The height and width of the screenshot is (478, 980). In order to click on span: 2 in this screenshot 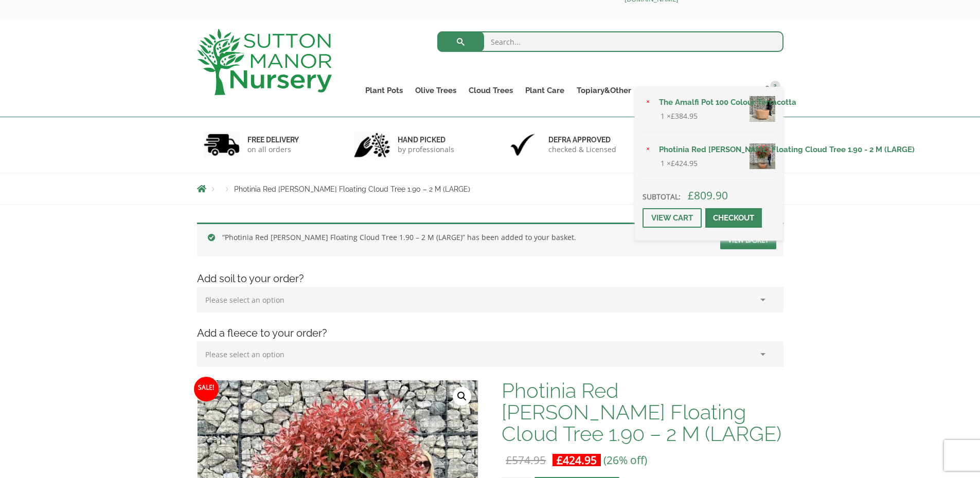, I will do `click(775, 86)`.